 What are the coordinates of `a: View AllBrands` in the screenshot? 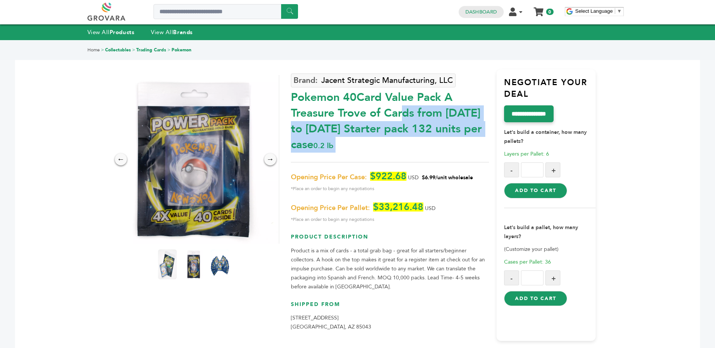 It's located at (172, 32).